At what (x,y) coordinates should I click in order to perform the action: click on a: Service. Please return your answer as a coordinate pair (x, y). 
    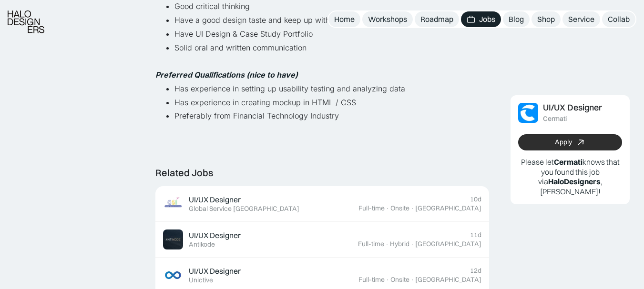
    Looking at the image, I should click on (581, 19).